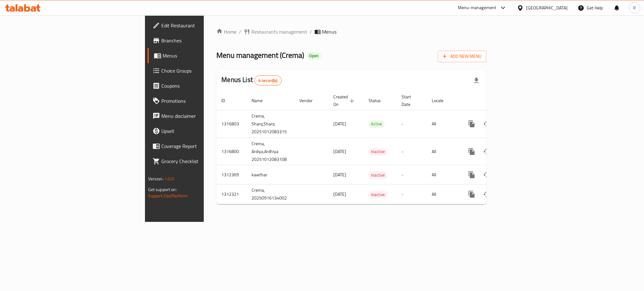 This screenshot has height=291, width=644. What do you see at coordinates (275, 32) in the screenshot?
I see `a: Restaurants management` at bounding box center [275, 32].